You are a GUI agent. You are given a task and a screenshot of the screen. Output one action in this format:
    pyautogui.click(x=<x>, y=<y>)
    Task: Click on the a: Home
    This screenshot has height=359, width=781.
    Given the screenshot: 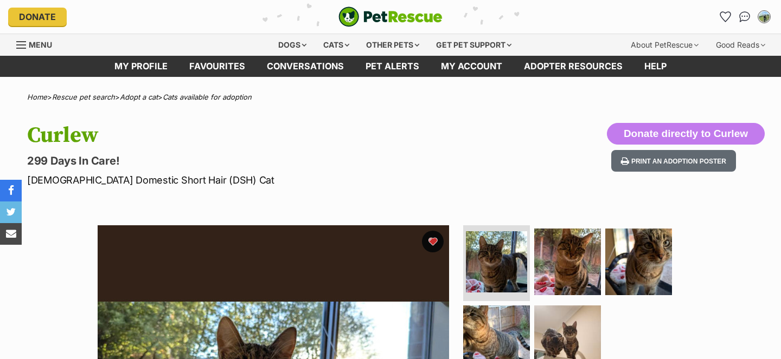 What is the action you would take?
    pyautogui.click(x=37, y=97)
    